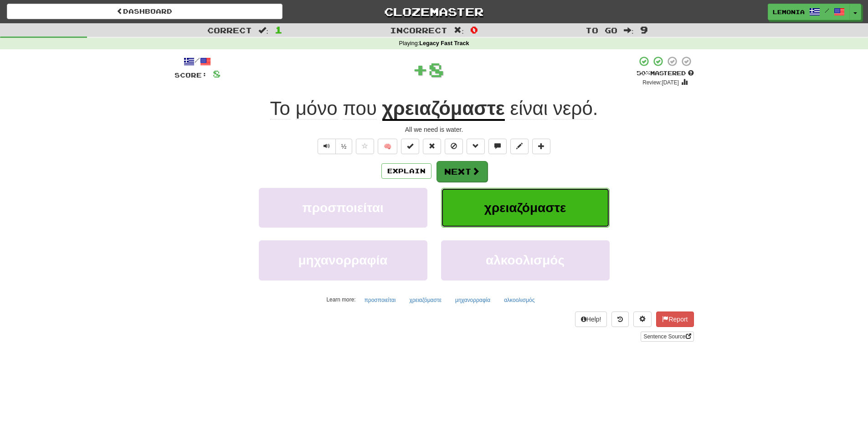 This screenshot has height=431, width=868. I want to click on button: Set this sentence to 100% Mastered (alt+m), so click(410, 147).